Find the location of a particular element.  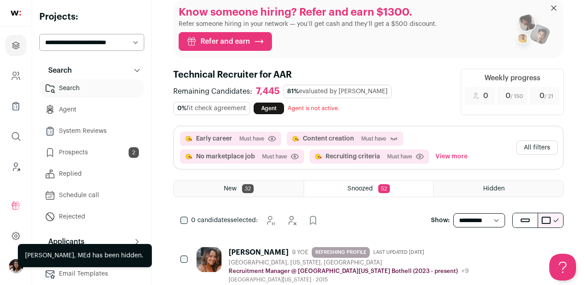

img: referral_people_group_2-7c1ec42c15280f3369c0665c33c00ed472fd7f6af9dd0ec46c364f9a93ccf9a4.png is located at coordinates (532, 32).